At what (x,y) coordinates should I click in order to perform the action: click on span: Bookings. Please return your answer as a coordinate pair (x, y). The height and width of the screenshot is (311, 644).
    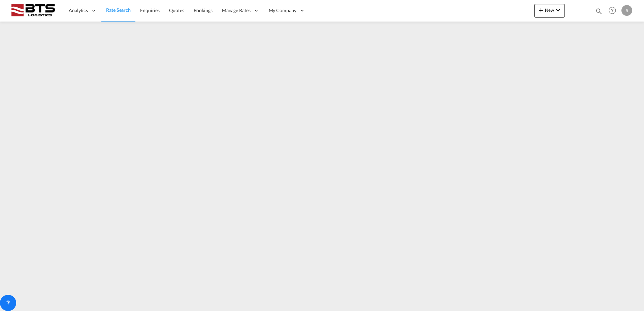
    Looking at the image, I should click on (203, 10).